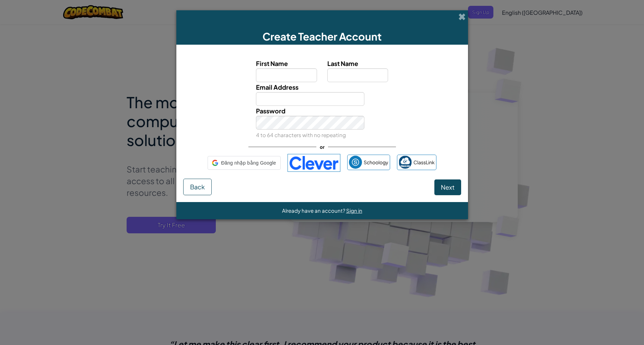 The height and width of the screenshot is (345, 644). What do you see at coordinates (197, 186) in the screenshot?
I see `span: Back` at bounding box center [197, 186].